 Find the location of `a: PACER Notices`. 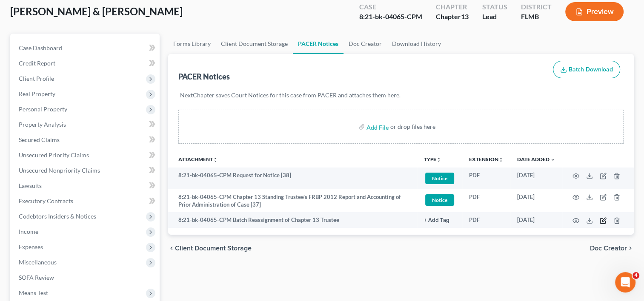

a: PACER Notices is located at coordinates (318, 44).